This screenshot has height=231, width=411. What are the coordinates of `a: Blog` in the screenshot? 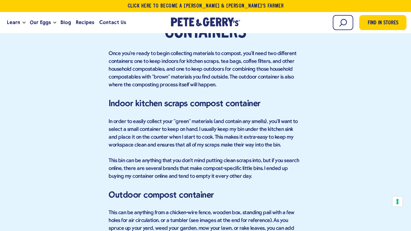 It's located at (66, 23).